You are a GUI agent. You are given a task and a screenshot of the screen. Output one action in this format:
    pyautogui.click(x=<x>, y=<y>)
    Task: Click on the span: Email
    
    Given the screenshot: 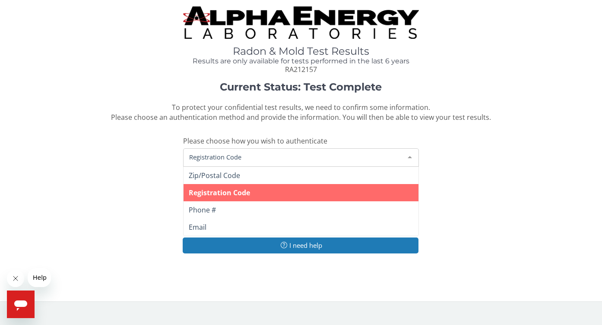 What is the action you would take?
    pyautogui.click(x=197, y=227)
    